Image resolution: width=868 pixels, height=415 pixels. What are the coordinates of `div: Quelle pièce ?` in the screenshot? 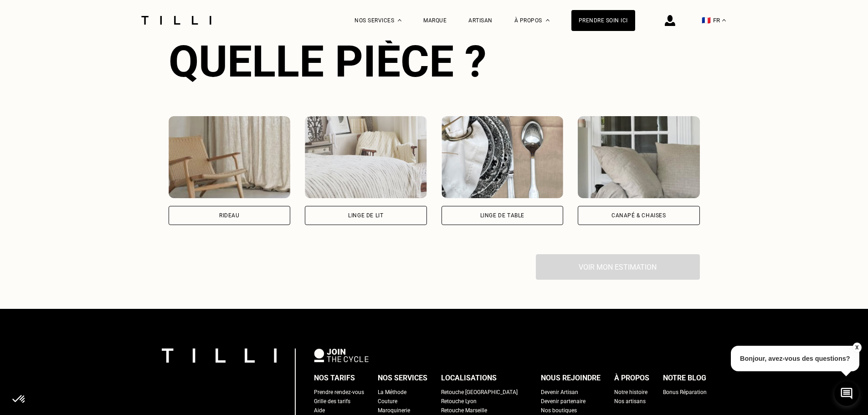 It's located at (434, 62).